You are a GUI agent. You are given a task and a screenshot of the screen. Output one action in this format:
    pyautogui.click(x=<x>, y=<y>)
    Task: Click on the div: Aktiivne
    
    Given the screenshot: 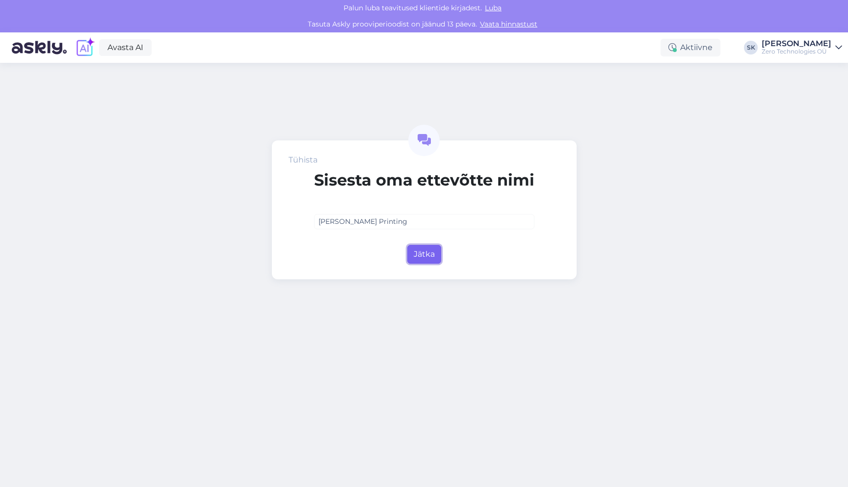 What is the action you would take?
    pyautogui.click(x=690, y=48)
    